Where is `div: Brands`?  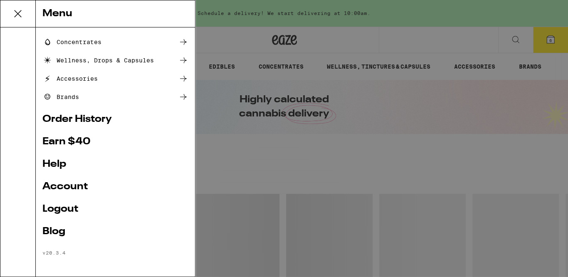 div: Brands is located at coordinates (61, 97).